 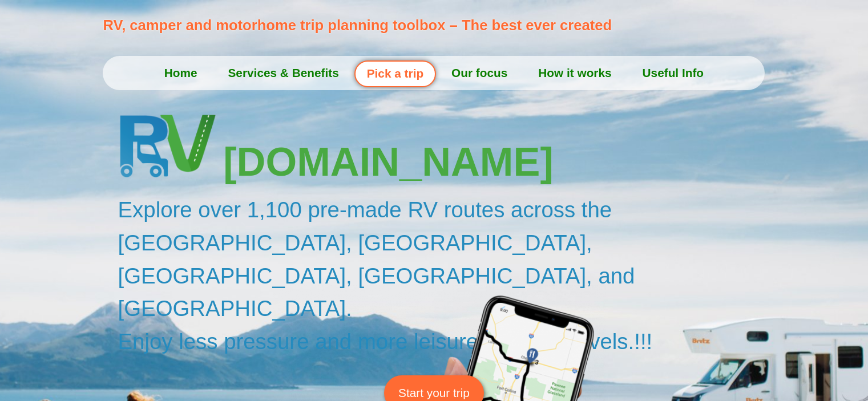 I want to click on a: Useful Info, so click(x=673, y=73).